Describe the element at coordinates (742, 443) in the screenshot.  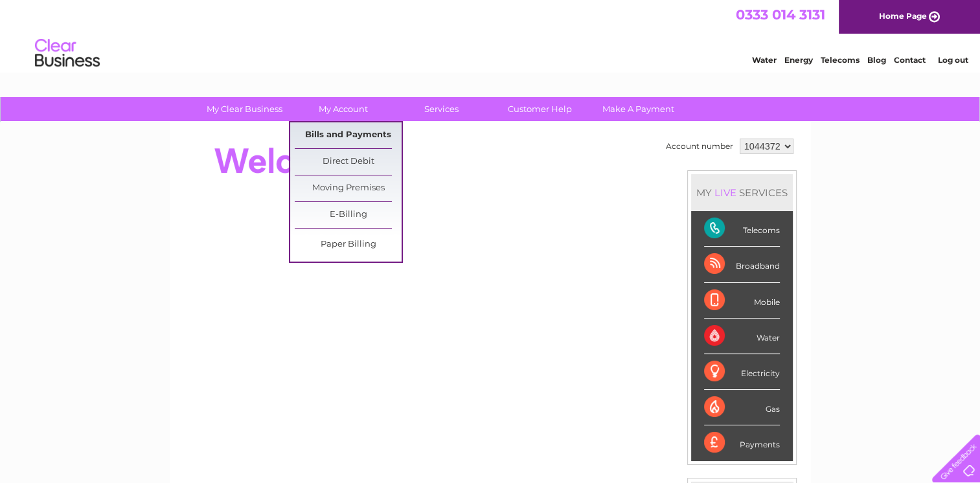
I see `div: Payments` at that location.